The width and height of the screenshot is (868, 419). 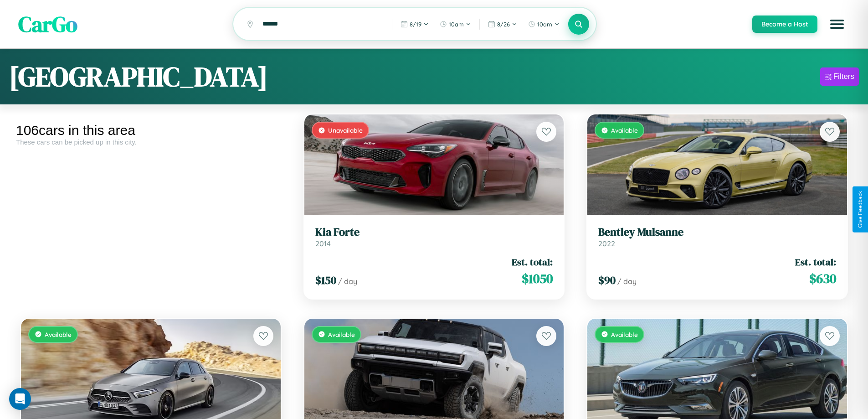 I want to click on span: Unavailable, so click(x=346, y=130).